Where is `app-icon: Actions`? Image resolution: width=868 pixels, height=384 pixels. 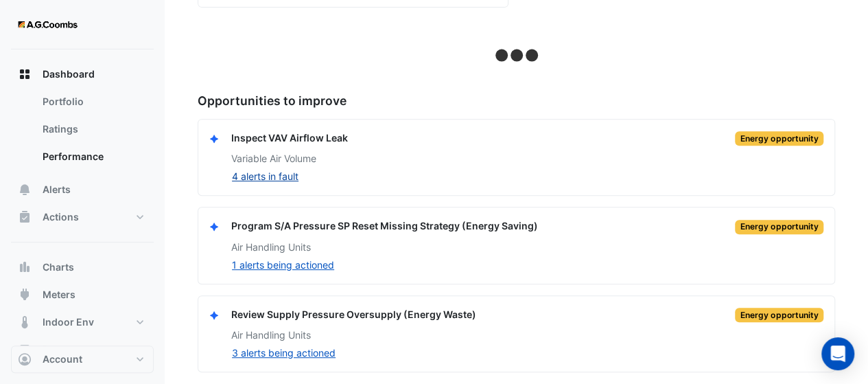
app-icon: Actions is located at coordinates (25, 217).